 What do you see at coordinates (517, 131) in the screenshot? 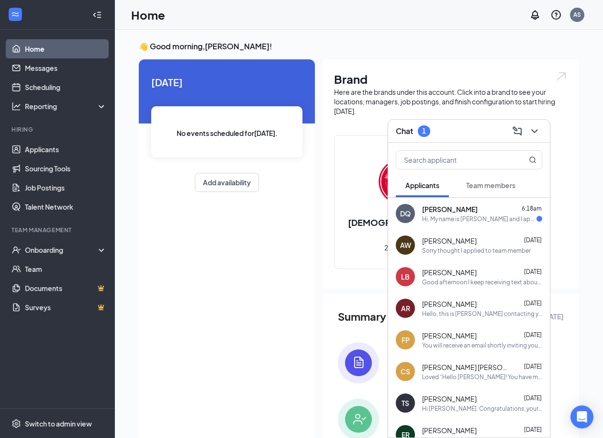
I see `button: ComposeMessage` at bounding box center [517, 131].